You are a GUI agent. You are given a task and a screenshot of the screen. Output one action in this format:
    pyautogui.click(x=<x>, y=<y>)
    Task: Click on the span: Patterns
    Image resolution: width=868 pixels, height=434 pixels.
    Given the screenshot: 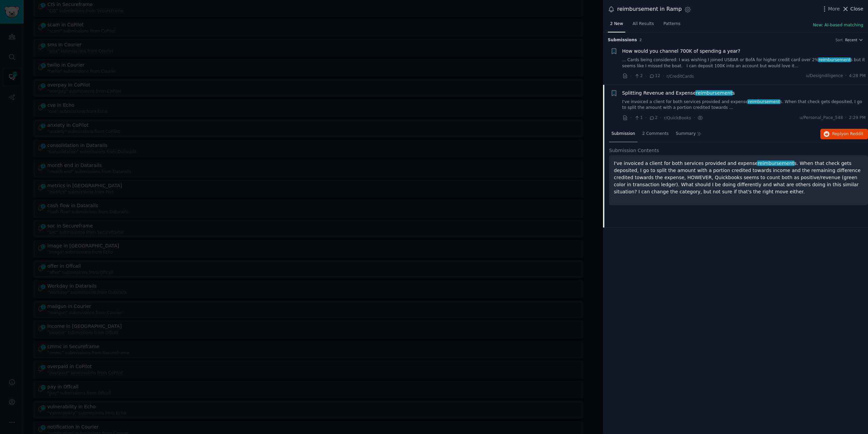 What is the action you would take?
    pyautogui.click(x=673, y=24)
    